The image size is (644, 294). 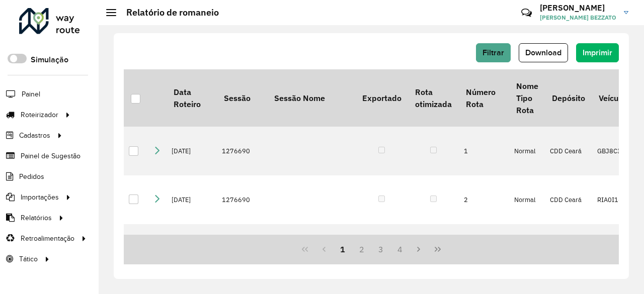 What do you see at coordinates (343, 249) in the screenshot?
I see `button: 1` at bounding box center [343, 249].